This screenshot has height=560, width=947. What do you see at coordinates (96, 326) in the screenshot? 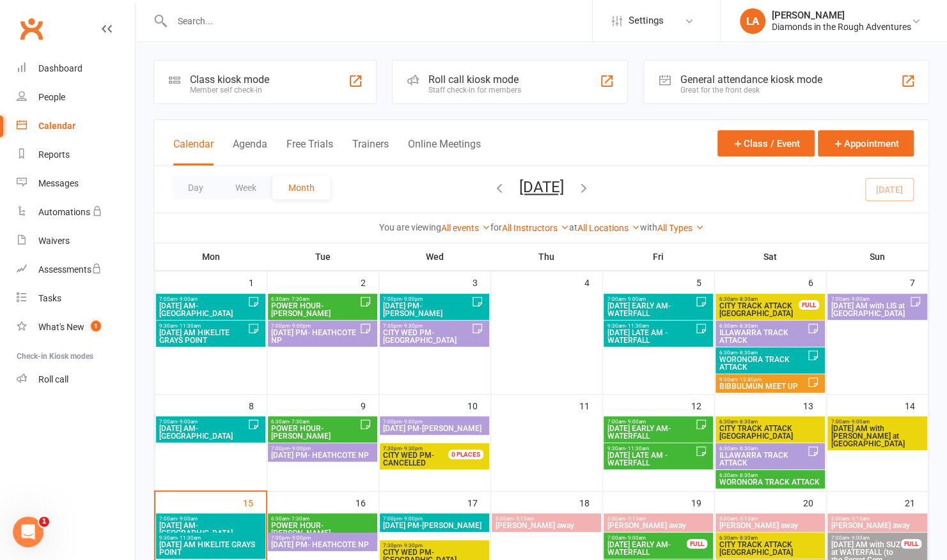
I see `span: 1` at bounding box center [96, 326].